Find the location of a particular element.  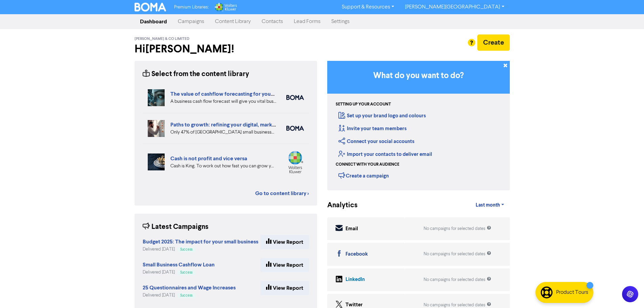

img: BOMA Logo is located at coordinates (150, 7).